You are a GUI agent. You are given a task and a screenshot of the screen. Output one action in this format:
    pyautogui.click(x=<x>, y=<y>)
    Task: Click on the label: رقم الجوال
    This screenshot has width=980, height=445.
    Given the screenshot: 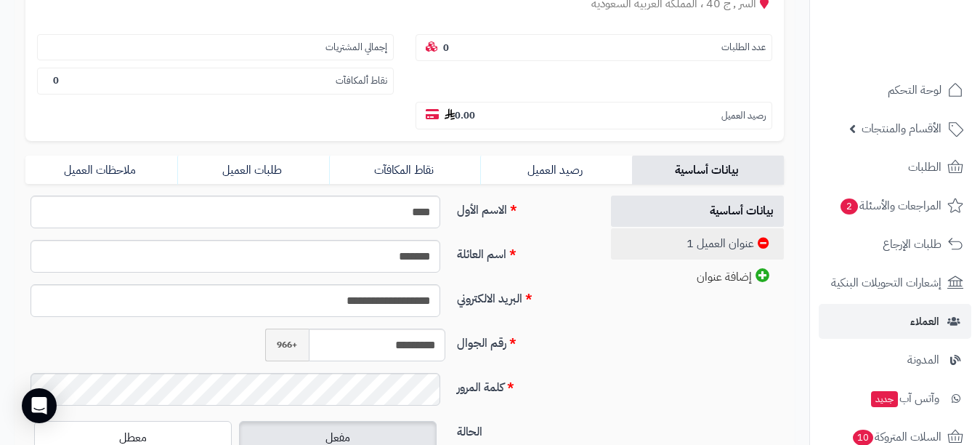 What is the action you would take?
    pyautogui.click(x=523, y=340)
    